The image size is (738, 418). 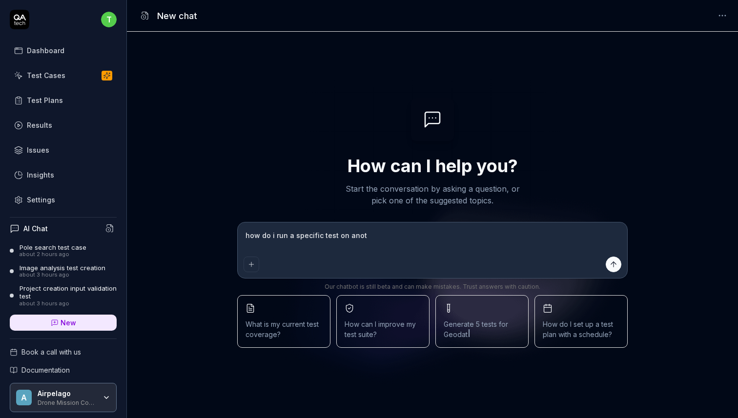 I want to click on button: How can I improve my test suite?, so click(x=383, y=322).